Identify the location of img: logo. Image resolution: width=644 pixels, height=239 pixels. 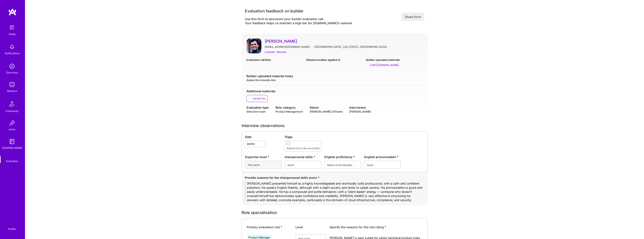
(13, 12).